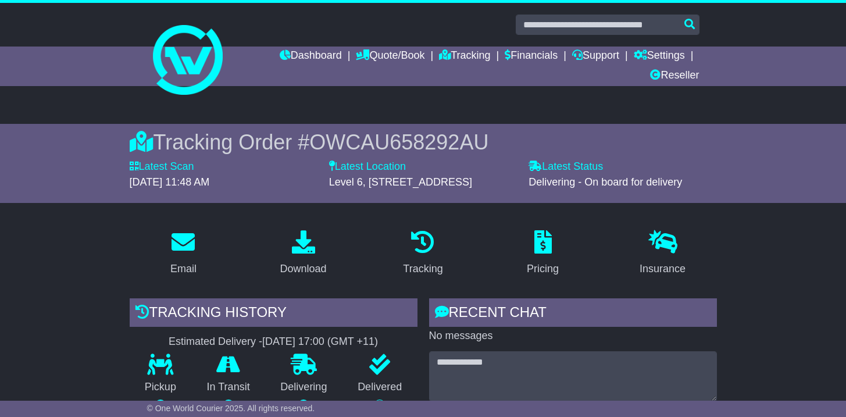  Describe the element at coordinates (662, 269) in the screenshot. I see `div: Insurance` at that location.